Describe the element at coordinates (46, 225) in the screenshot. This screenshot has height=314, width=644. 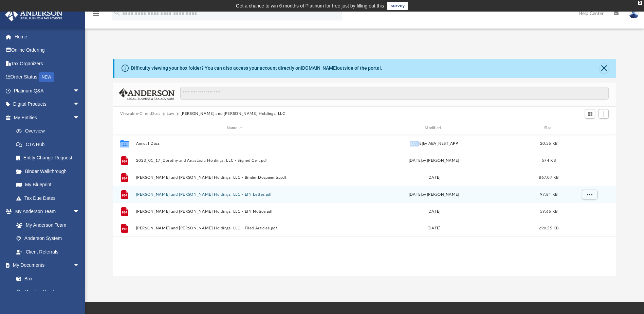
I see `a: My Anderson Team` at that location.